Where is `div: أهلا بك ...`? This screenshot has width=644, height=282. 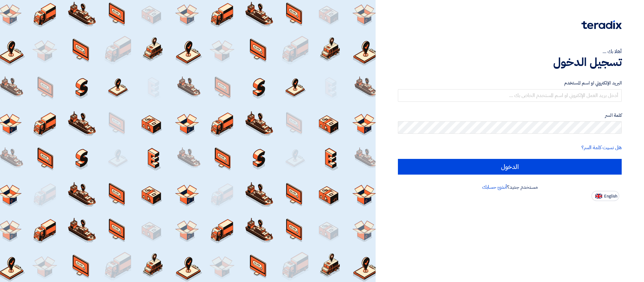 div: أهلا بك ... is located at coordinates (510, 51).